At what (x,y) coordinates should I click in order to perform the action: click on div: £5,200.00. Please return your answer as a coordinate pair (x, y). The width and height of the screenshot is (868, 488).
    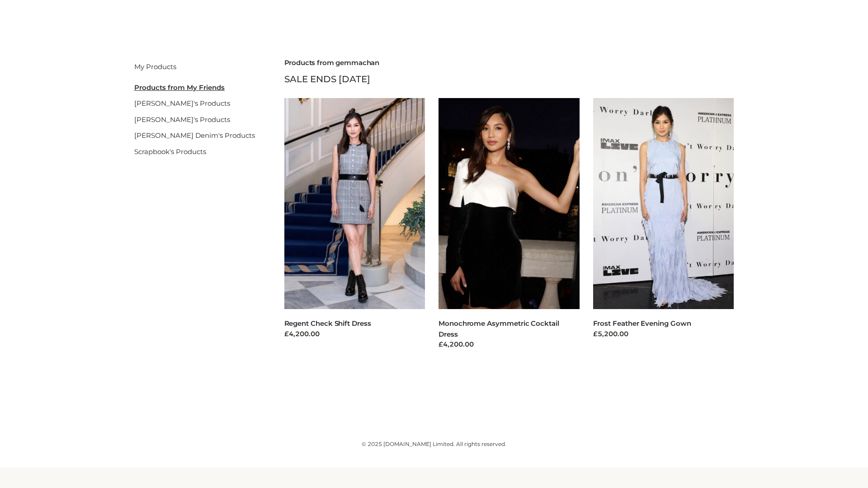
    Looking at the image, I should click on (664, 334).